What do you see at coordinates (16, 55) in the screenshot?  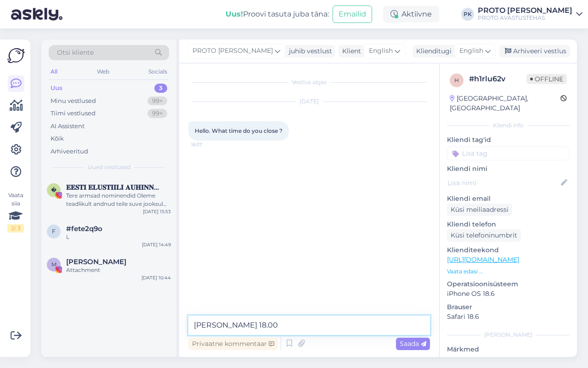 I see `img: Askly Logo` at bounding box center [16, 55].